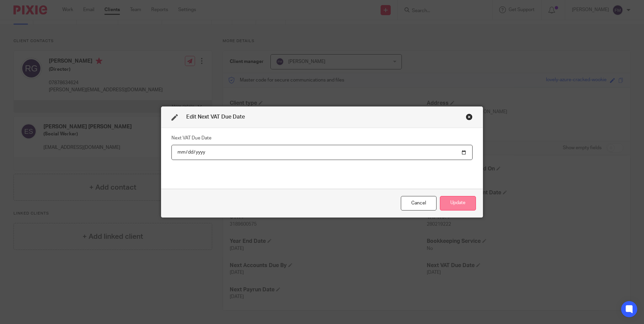  What do you see at coordinates (215, 117) in the screenshot?
I see `span: Edit Next VAT Due Date` at bounding box center [215, 117].